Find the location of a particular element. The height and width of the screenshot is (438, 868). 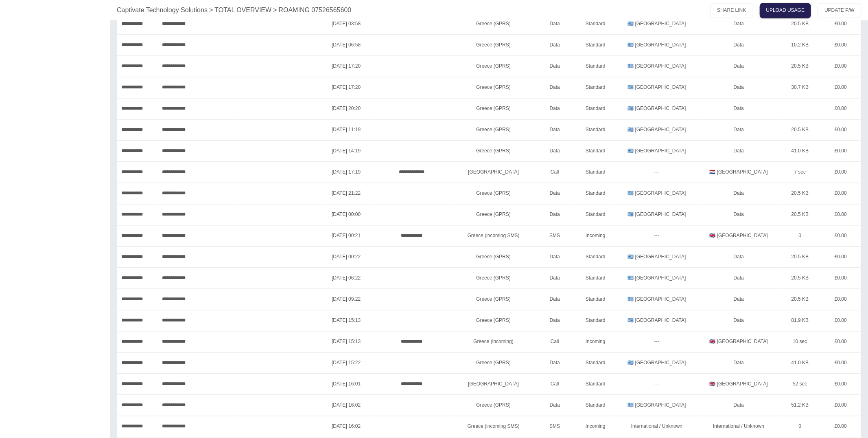

div: 🇳🇱 Netherlands is located at coordinates (739, 172).